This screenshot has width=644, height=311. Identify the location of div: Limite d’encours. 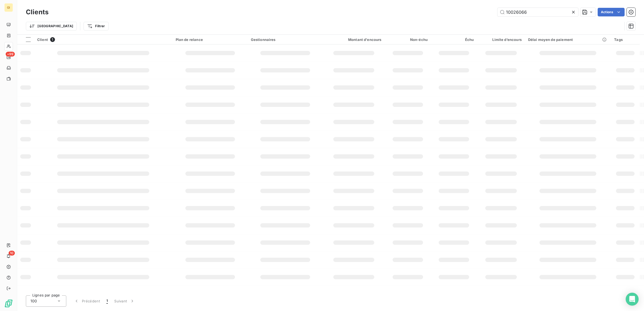
(500, 40).